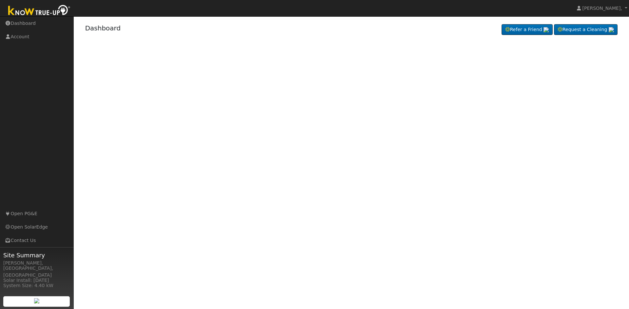 The height and width of the screenshot is (309, 629). I want to click on a: Refer a Friend, so click(527, 30).